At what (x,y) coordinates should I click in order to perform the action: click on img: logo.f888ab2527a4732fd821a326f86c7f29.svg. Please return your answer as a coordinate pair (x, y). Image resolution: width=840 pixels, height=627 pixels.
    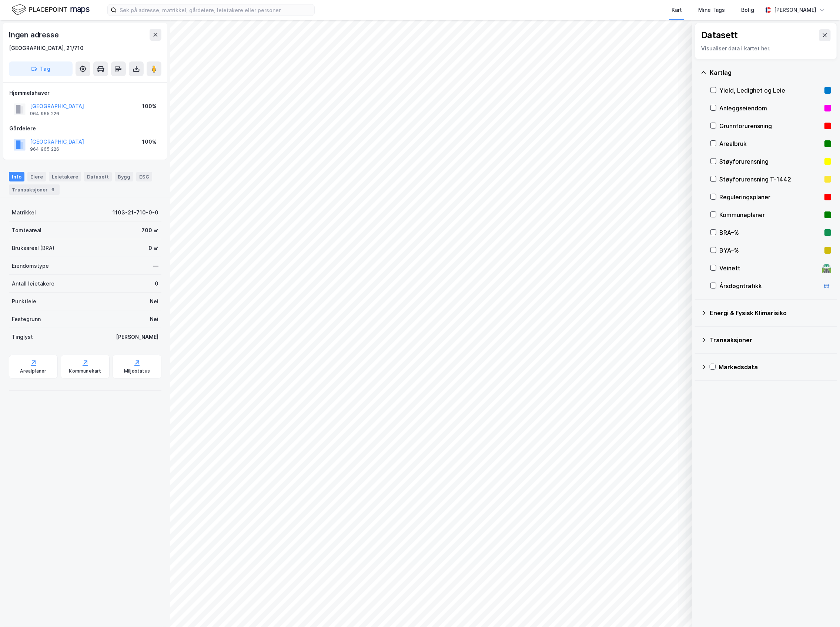
    Looking at the image, I should click on (51, 9).